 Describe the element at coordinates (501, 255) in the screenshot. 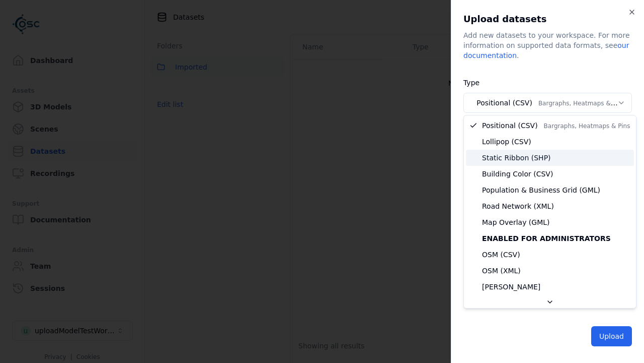

I see `span: OSM (CSV)` at that location.